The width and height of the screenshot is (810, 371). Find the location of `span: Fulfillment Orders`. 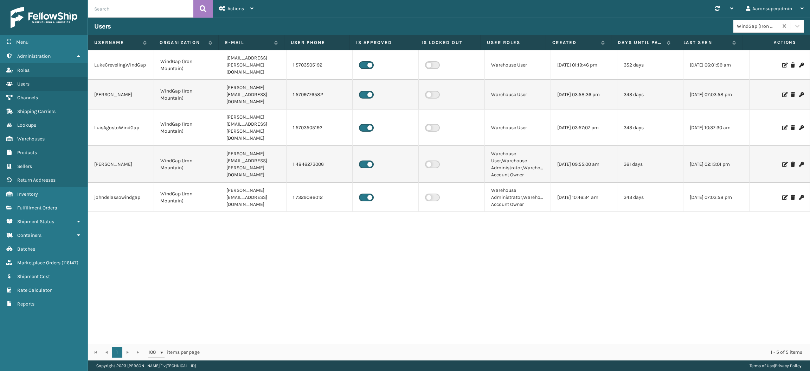

span: Fulfillment Orders is located at coordinates (37, 207).